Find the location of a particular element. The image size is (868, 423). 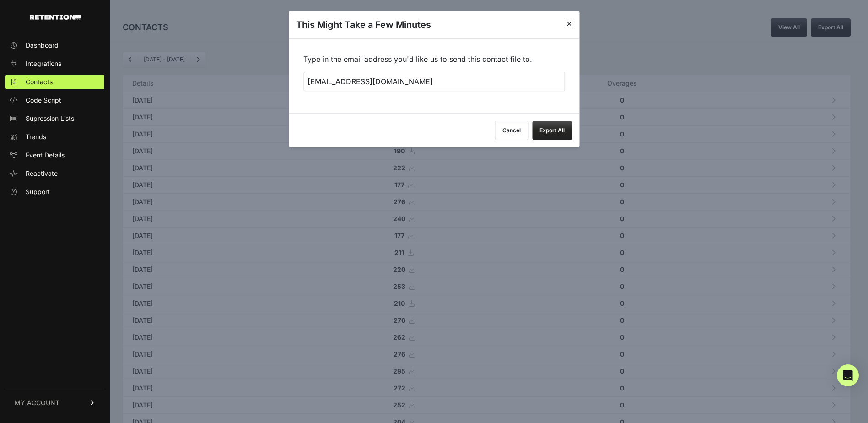

a: MY ACCOUNT is located at coordinates (55, 403).